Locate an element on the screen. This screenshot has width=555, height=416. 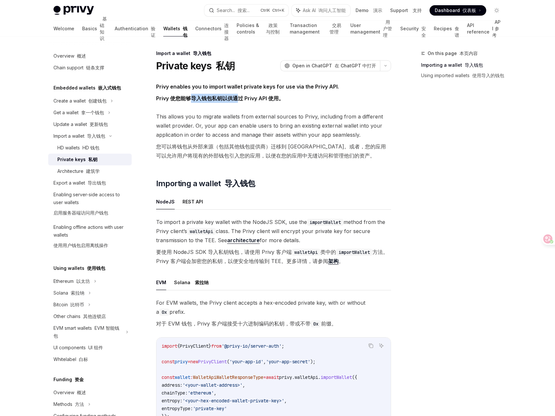
div: Overview is located at coordinates (70, 393).